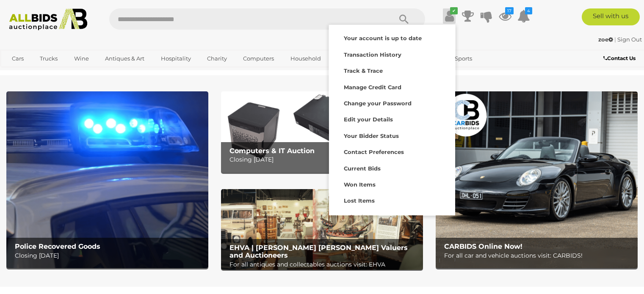 The image size is (644, 294). What do you see at coordinates (125, 58) in the screenshot?
I see `a: Antiques & Art` at bounding box center [125, 58].